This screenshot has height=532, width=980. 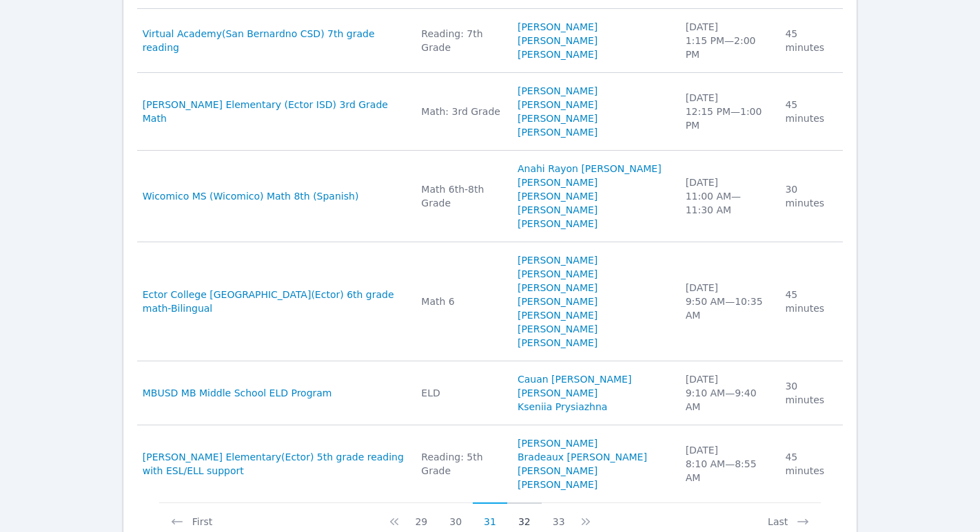 I want to click on a: Virtual Academy(San Bernardno CSD) 7th grade reading, so click(x=273, y=41).